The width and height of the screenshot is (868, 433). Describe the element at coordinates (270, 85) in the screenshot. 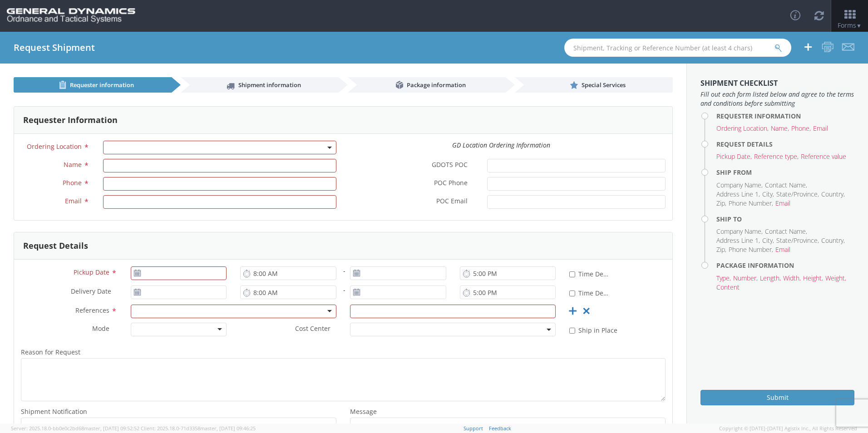

I see `span: Shipment information` at that location.